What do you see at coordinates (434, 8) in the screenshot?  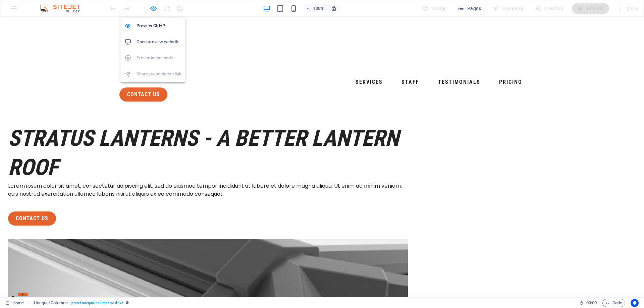 I see `div: Design (Ctrl+Alt+Y)` at bounding box center [434, 8].